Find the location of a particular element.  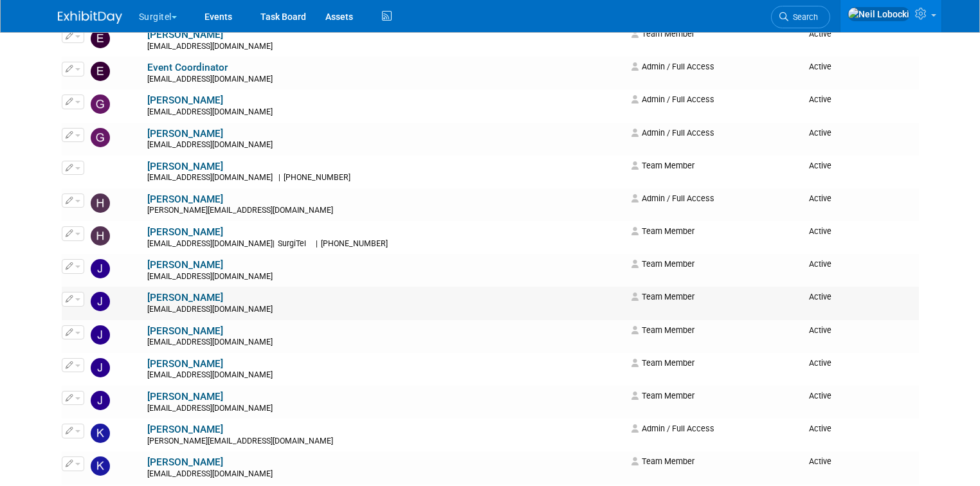

img: Gregory Bullaro is located at coordinates (100, 170).